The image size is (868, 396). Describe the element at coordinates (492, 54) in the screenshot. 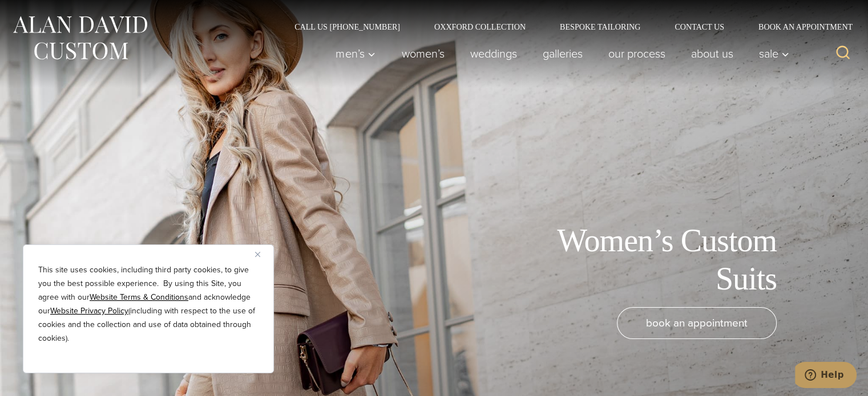

I see `a: weddings` at that location.